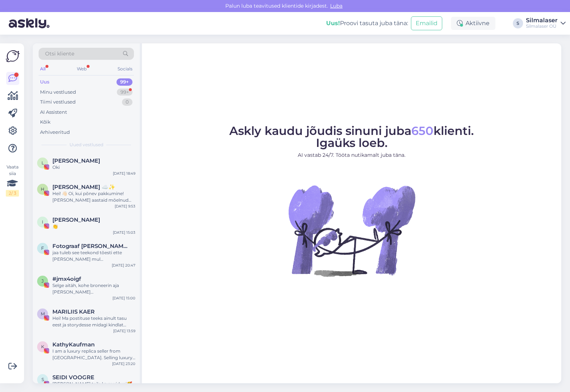 Image resolution: width=570 pixels, height=392 pixels. What do you see at coordinates (58, 102) in the screenshot?
I see `div: Tiimi vestlused` at bounding box center [58, 102].